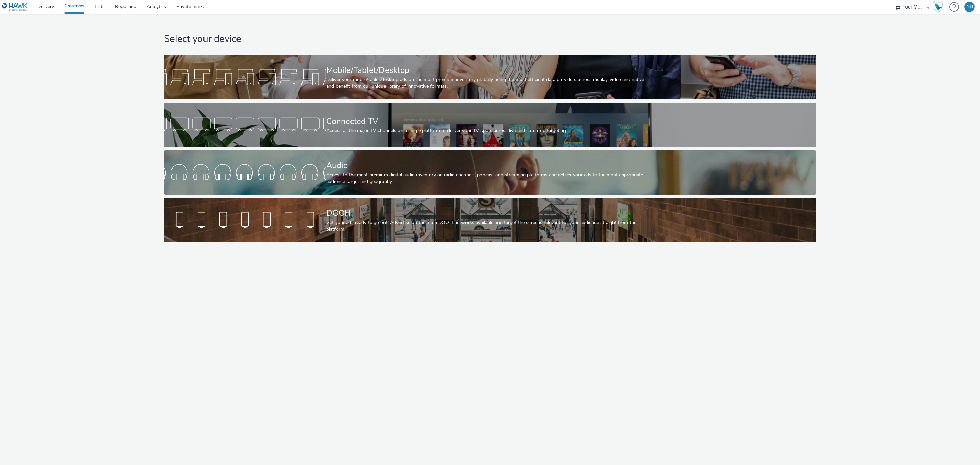  Describe the element at coordinates (490, 78) in the screenshot. I see `a: Mobile/Tablet/DesktopDeliver your mobile/tablet/desktop ads on the most premium inventory globall...` at that location.